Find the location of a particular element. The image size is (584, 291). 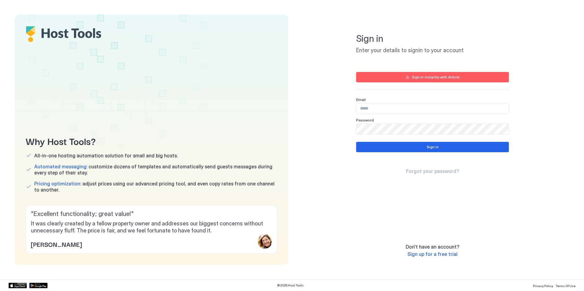

span: © 2025 Host Tools is located at coordinates (290, 286).